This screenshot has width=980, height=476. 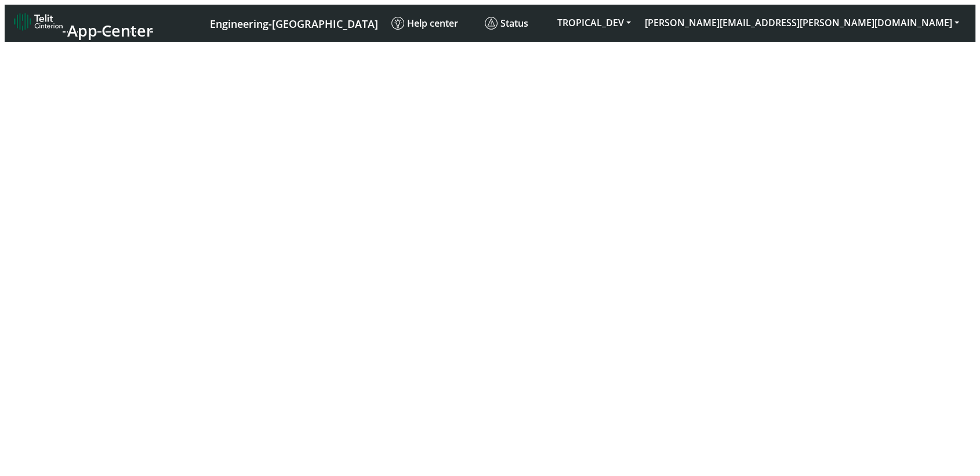 I want to click on a: Your current platform instance, so click(x=293, y=23).